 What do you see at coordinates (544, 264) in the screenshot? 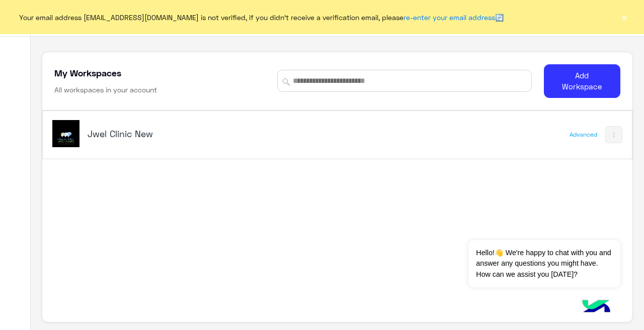
I see `span: Hello!👋 We're happy to chat with you and answer any questions you might have. How can we assist y...` at bounding box center [544, 264].